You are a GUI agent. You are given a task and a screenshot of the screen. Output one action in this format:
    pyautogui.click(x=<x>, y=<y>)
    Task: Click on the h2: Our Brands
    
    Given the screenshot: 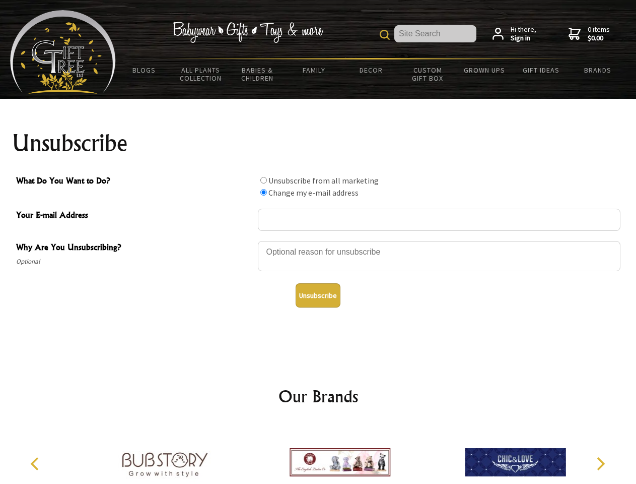 What is the action you would take?
    pyautogui.click(x=318, y=396)
    